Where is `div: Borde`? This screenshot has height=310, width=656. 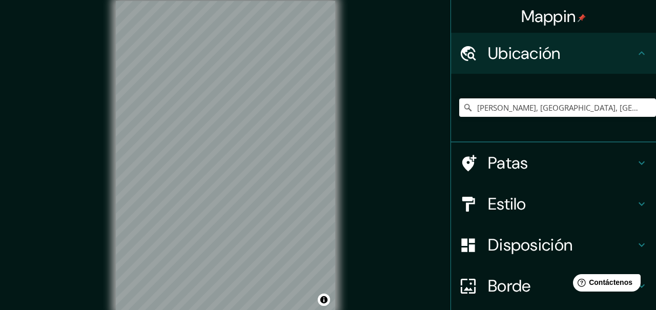
div: Borde is located at coordinates (554, 286).